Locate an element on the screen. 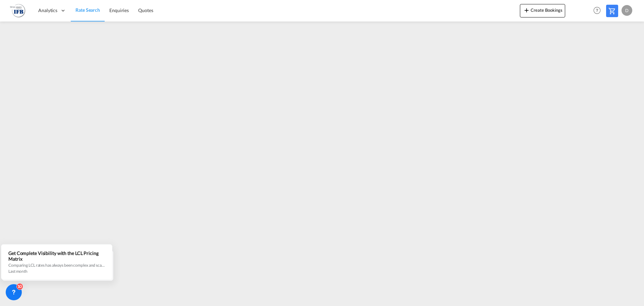 This screenshot has width=644, height=306. div: D is located at coordinates (627, 10).